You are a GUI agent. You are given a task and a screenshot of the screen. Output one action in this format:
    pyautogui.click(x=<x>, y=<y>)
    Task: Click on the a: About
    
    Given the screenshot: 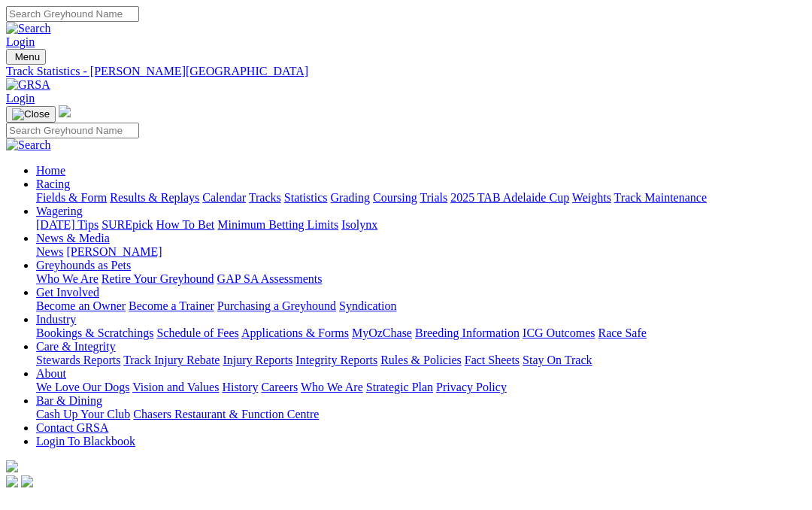 What is the action you would take?
    pyautogui.click(x=51, y=373)
    